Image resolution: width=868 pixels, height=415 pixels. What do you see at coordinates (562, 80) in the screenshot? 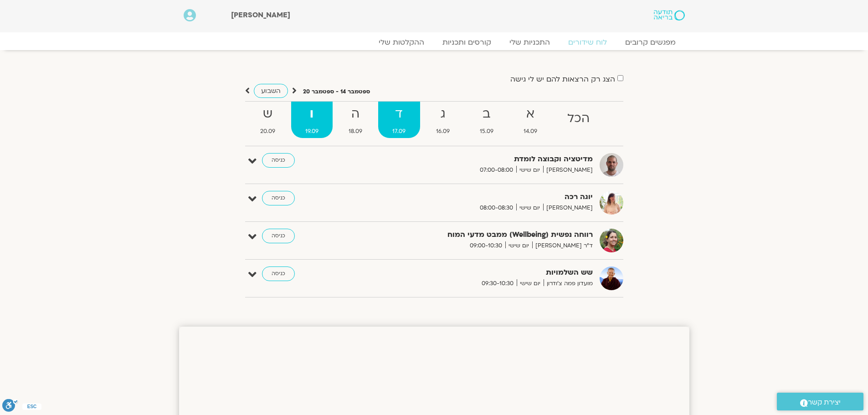
I see `label: הצג רק הרצאות להם יש לי גישה` at bounding box center [562, 80].